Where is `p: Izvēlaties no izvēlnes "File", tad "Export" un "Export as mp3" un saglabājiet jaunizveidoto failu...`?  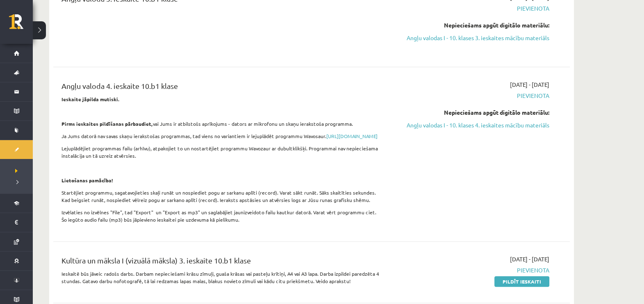 p: Izvēlaties no izvēlnes "File", tad "Export" un "Export as mp3" un saglabājiet jaunizveidoto failu... is located at coordinates (222, 216).